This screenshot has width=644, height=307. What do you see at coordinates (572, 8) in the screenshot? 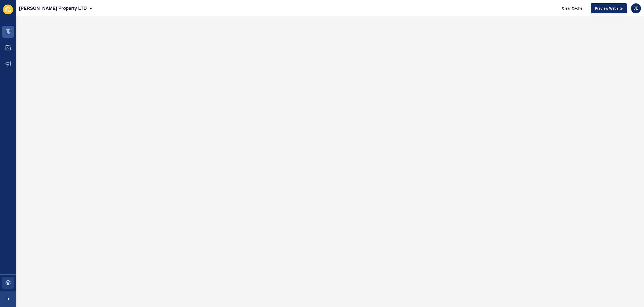
I see `button: Clear Cache` at bounding box center [572, 8].